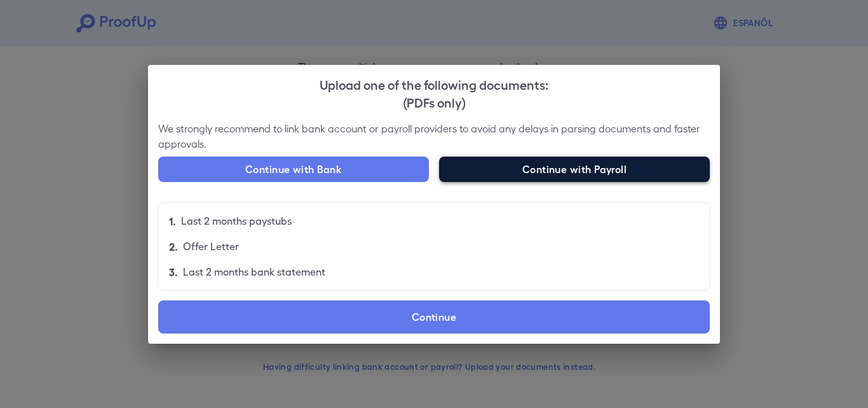  Describe the element at coordinates (172, 221) in the screenshot. I see `p: 1.` at that location.